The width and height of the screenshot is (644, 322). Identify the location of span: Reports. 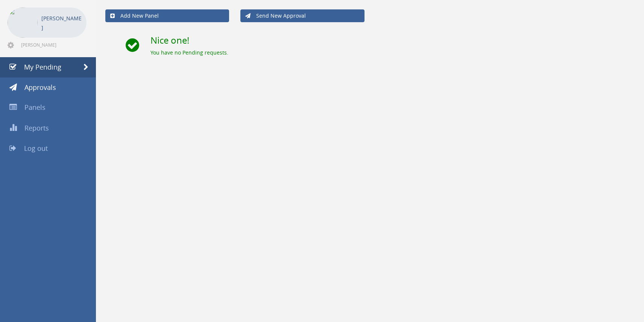
(36, 128).